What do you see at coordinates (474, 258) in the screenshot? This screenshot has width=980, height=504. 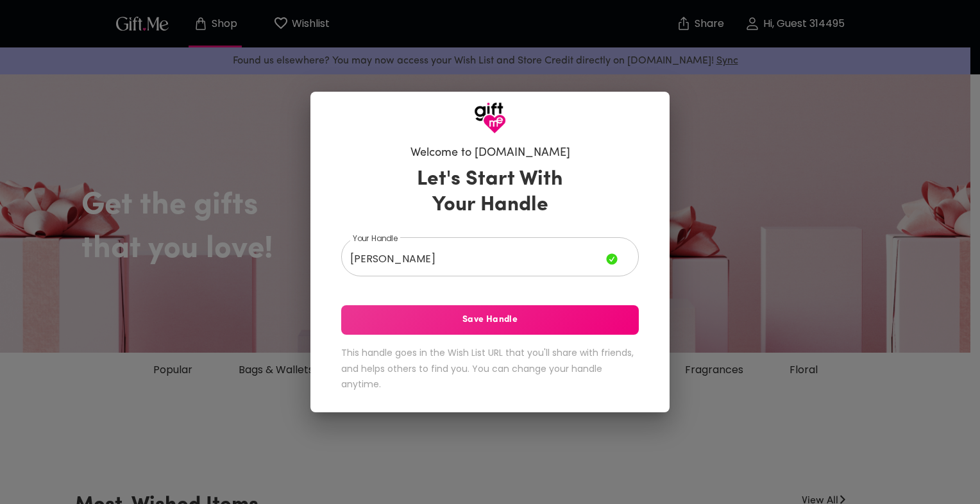 I see `input: Your Handle` at bounding box center [474, 258].